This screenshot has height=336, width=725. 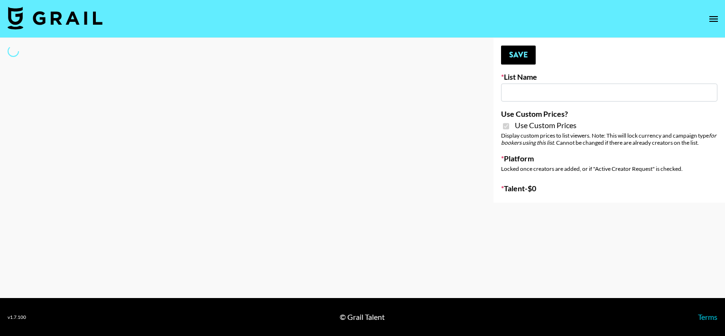 I want to click on em: for bookers using this list, so click(x=609, y=139).